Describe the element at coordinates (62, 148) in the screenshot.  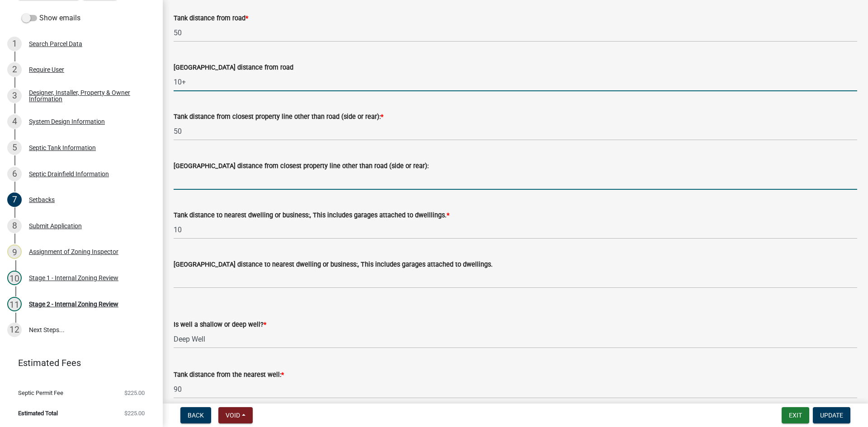
I see `div: Septic Tank Information` at that location.